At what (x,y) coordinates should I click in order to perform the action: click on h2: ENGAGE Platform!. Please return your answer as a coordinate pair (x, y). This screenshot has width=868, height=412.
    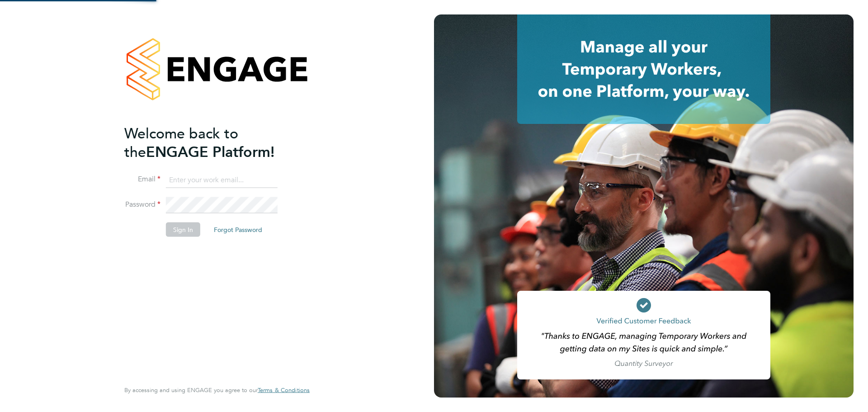
    Looking at the image, I should click on (213, 142).